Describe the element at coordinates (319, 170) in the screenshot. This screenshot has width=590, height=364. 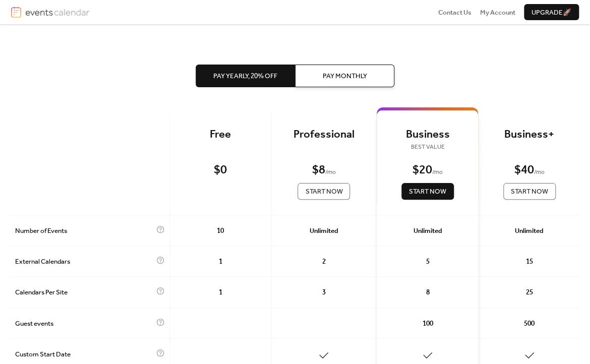
I see `div: $ 8` at that location.